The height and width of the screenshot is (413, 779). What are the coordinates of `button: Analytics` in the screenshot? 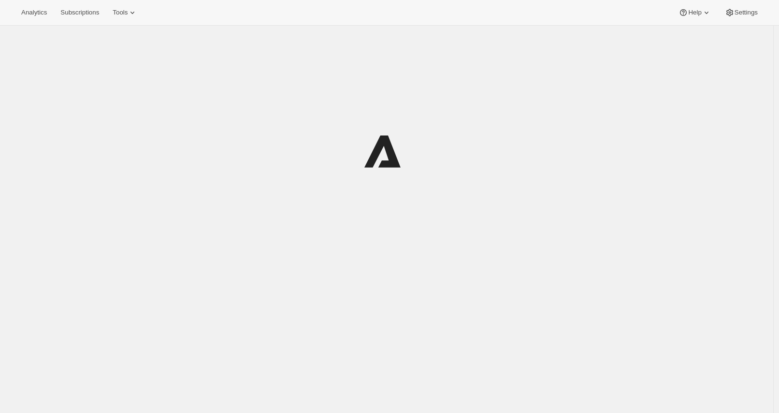 It's located at (34, 13).